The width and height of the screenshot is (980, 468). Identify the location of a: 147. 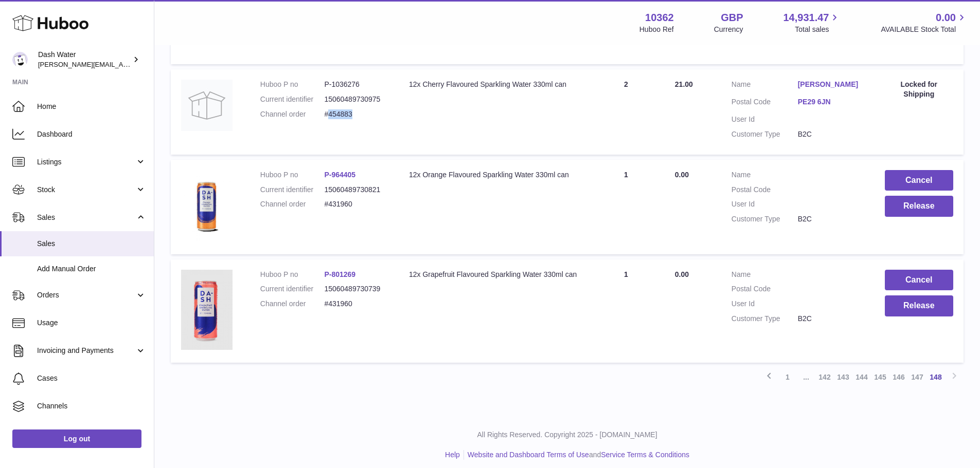
(917, 377).